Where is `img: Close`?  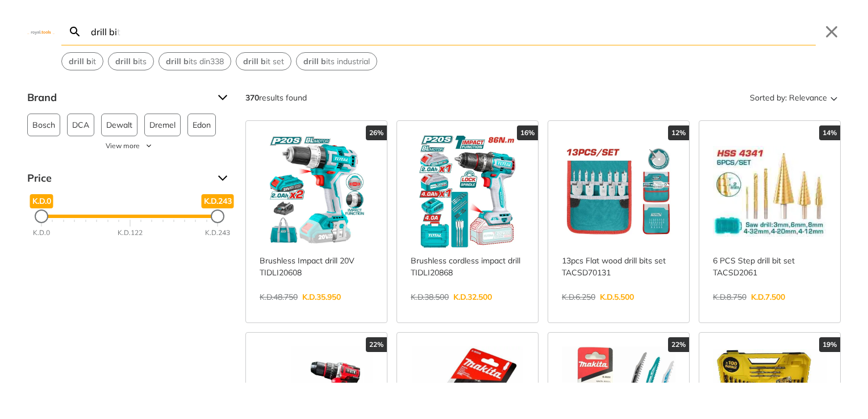
img: Close is located at coordinates (41, 32).